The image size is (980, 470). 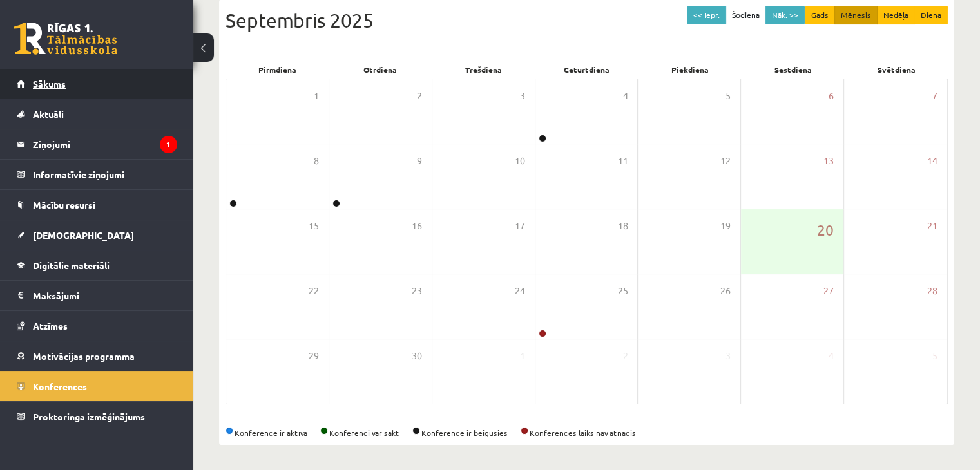 What do you see at coordinates (793, 69) in the screenshot?
I see `div: Sestdiena` at bounding box center [793, 69].